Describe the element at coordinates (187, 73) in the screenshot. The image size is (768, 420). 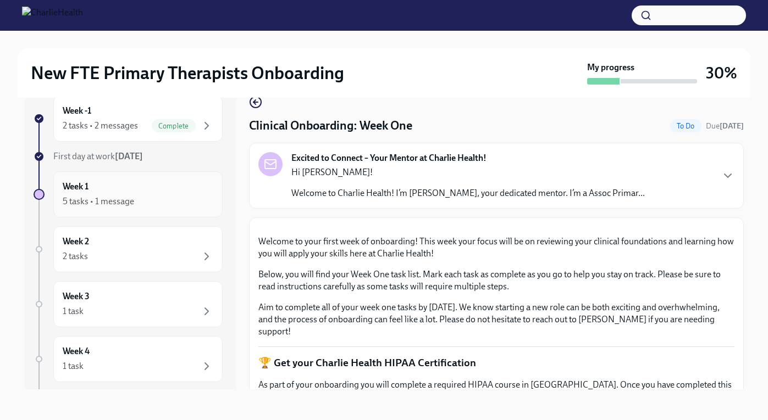
I see `h2: New FTE Primary Therapists Onboarding` at that location.